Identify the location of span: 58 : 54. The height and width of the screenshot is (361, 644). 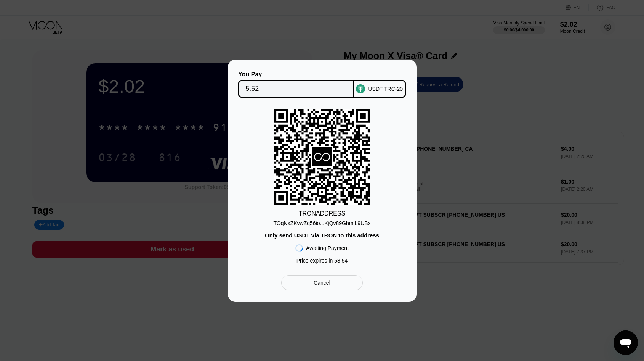
(341, 260).